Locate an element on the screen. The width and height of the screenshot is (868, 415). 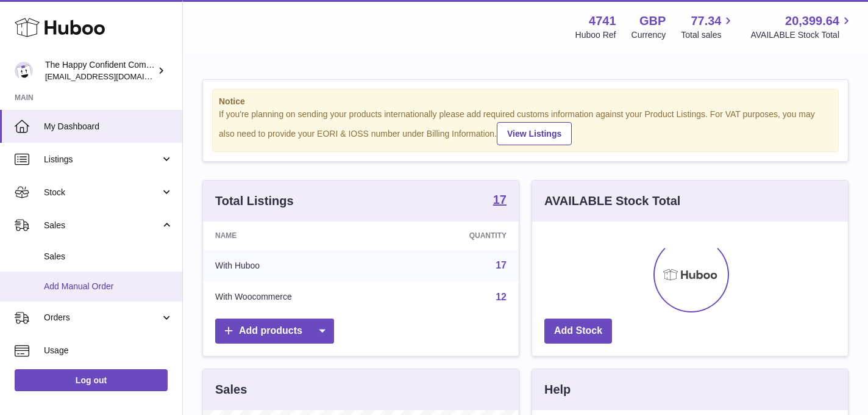
a: Add Stock is located at coordinates (578, 330).